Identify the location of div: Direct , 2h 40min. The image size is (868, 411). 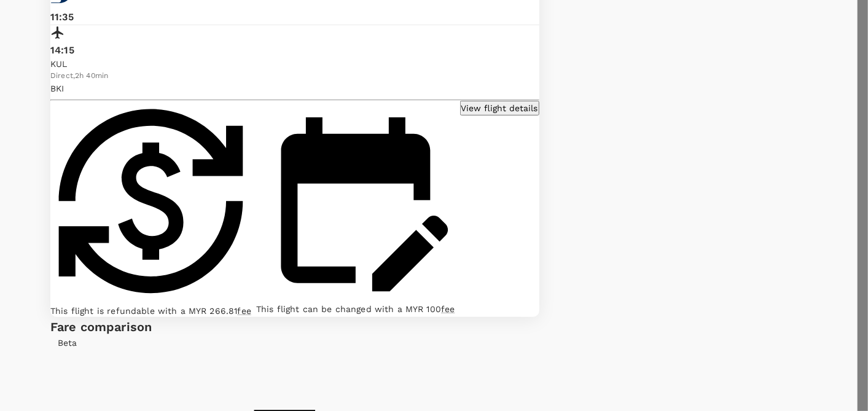
(294, 77).